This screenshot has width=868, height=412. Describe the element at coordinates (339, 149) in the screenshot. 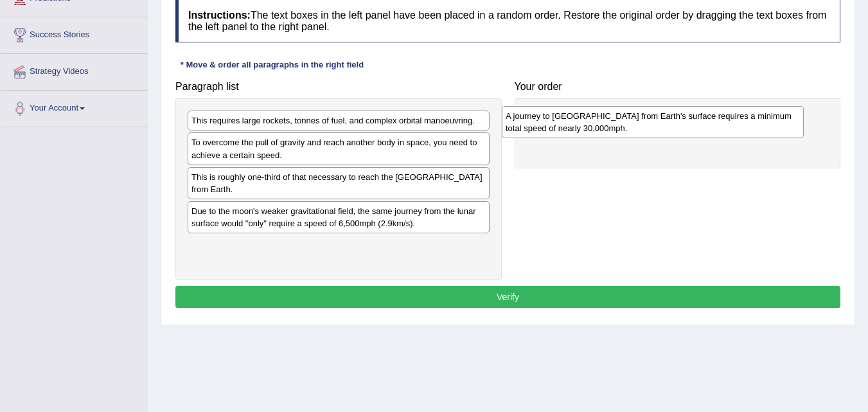

I see `div: To overcome the pull of gravity and reach another body in space, you need to achieve a certain sp...` at that location.